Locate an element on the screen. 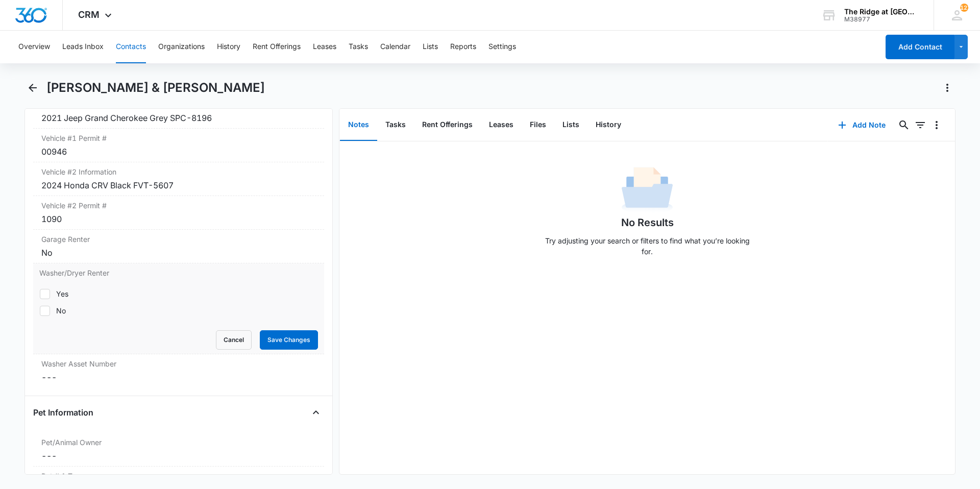 The height and width of the screenshot is (489, 980). div: Washer Asset Number--- is located at coordinates (179, 371).